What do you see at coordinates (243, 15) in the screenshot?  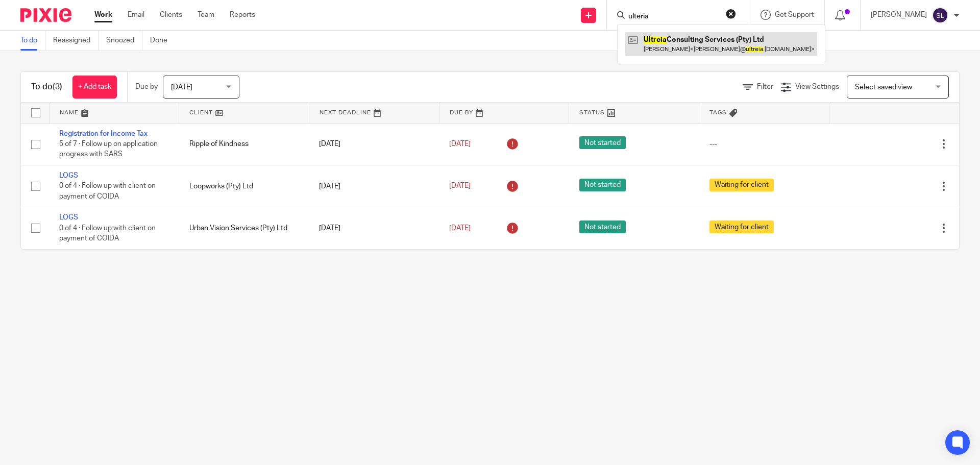 I see `a: Reports` at bounding box center [243, 15].